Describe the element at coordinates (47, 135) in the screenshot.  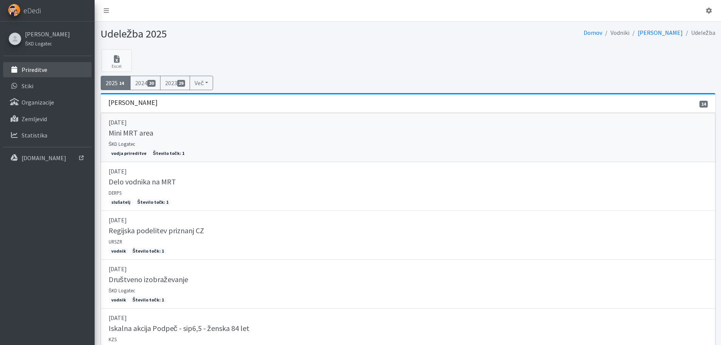
I see `a: Statistika` at that location.